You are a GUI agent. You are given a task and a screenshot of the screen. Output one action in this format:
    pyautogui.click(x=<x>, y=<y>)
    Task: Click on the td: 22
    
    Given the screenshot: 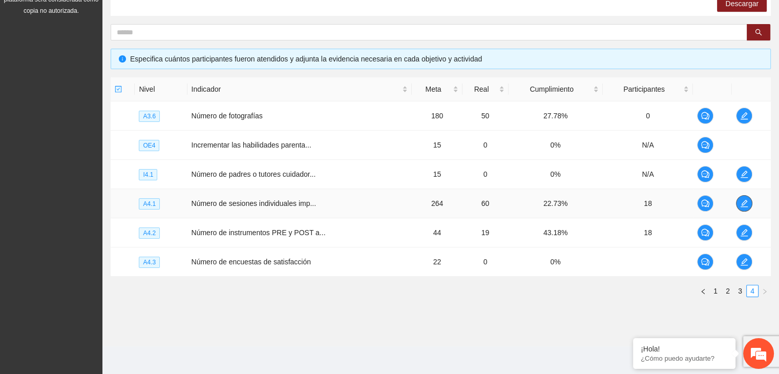 What is the action you would take?
    pyautogui.click(x=437, y=262)
    